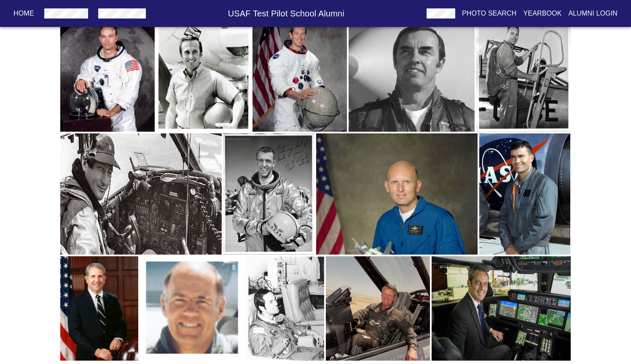 This screenshot has width=631, height=364. Describe the element at coordinates (412, 69) in the screenshot. I see `img: SETP Iven C. Kincheloe Award winner for 1974, Irving L. Burrows, Class 1958b` at that location.